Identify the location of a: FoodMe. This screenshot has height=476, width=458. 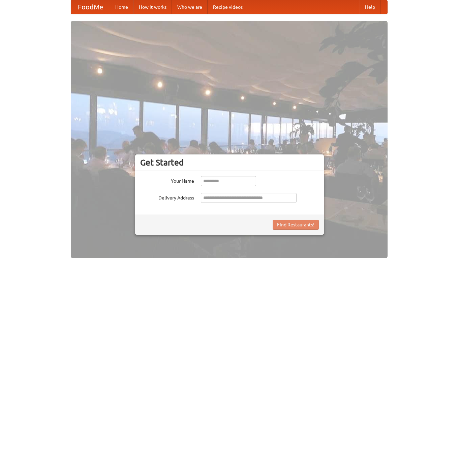
(90, 7).